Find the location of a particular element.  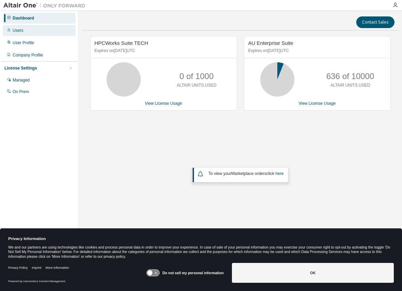

span: AU Enterprise Suite is located at coordinates (271, 43).